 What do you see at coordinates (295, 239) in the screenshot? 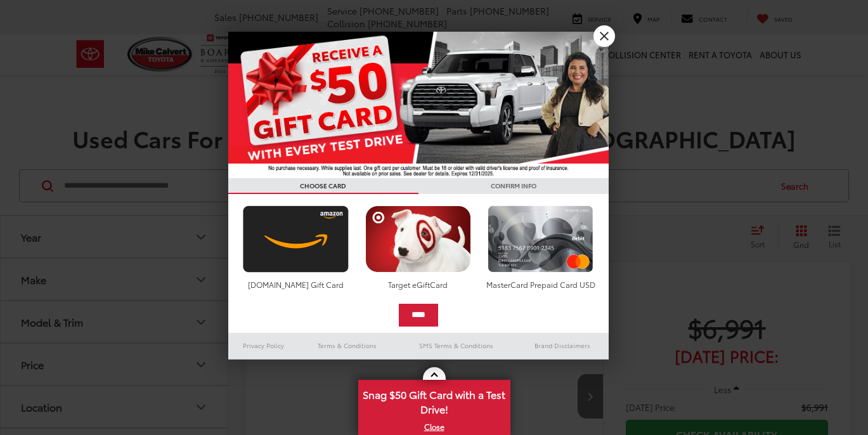
I see `img: amazoncard.png` at bounding box center [295, 239].